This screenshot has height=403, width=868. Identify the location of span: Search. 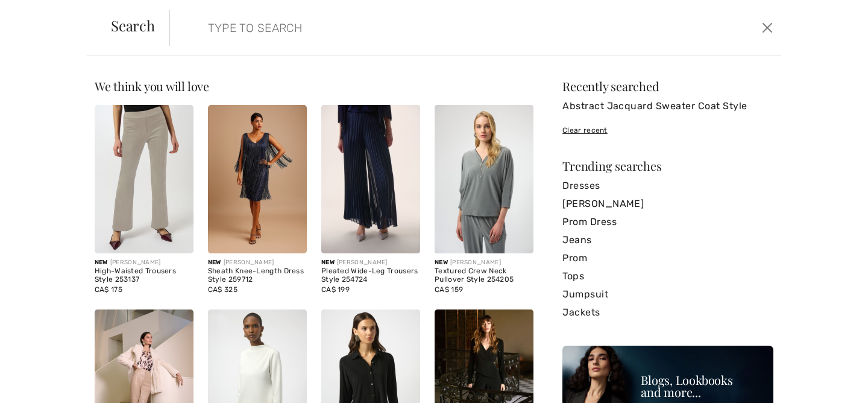
(133, 25).